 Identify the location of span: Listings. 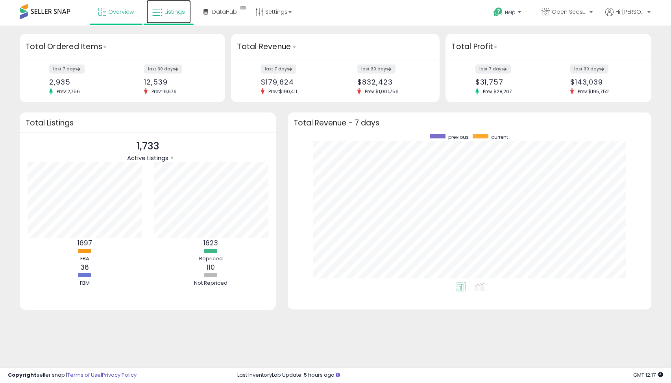
(175, 12).